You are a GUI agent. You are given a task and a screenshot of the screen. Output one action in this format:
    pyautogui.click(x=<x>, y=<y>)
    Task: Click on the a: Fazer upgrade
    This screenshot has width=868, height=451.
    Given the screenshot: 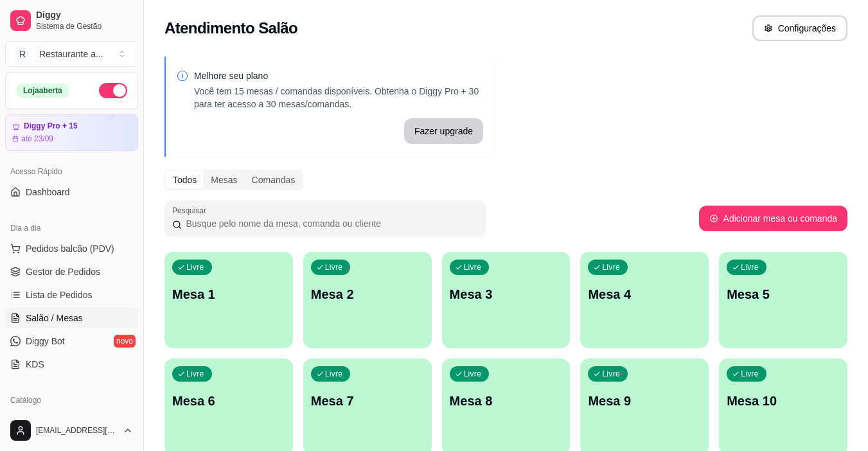 What is the action you would take?
    pyautogui.click(x=444, y=131)
    